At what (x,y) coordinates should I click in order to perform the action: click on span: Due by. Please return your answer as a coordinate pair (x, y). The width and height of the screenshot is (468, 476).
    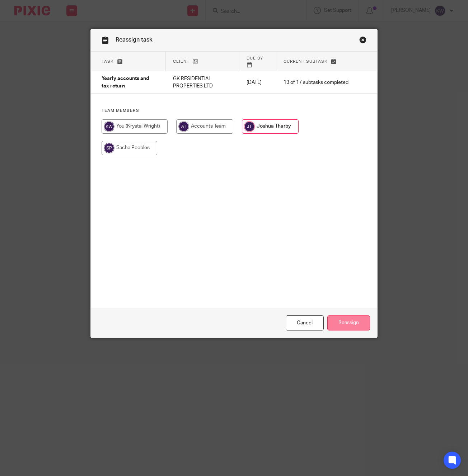
    Looking at the image, I should click on (254, 58).